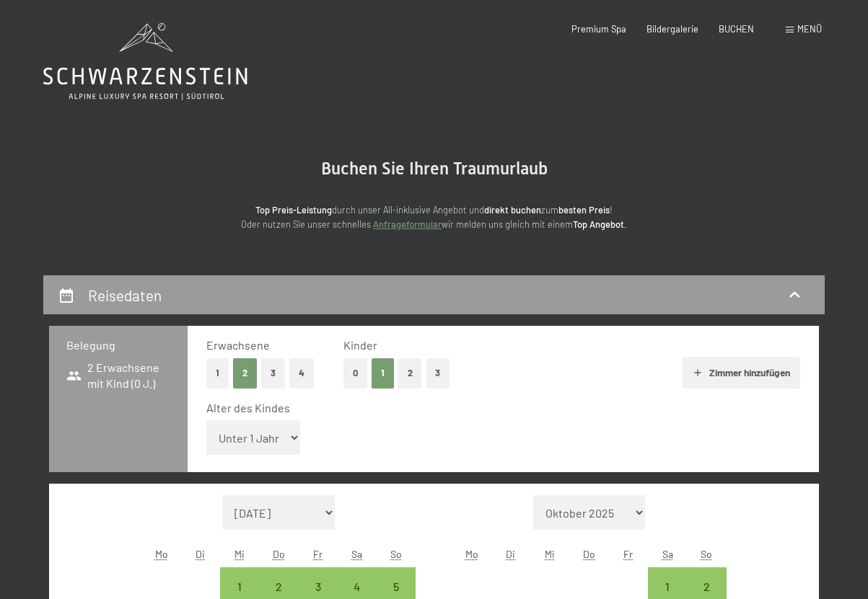 The width and height of the screenshot is (868, 599). What do you see at coordinates (434, 217) in the screenshot?
I see `p: durch unser All-inklusive Angebot und zum ! Oder nutzen Sie unser schnelles wir melden uns gleich...` at bounding box center [434, 217].